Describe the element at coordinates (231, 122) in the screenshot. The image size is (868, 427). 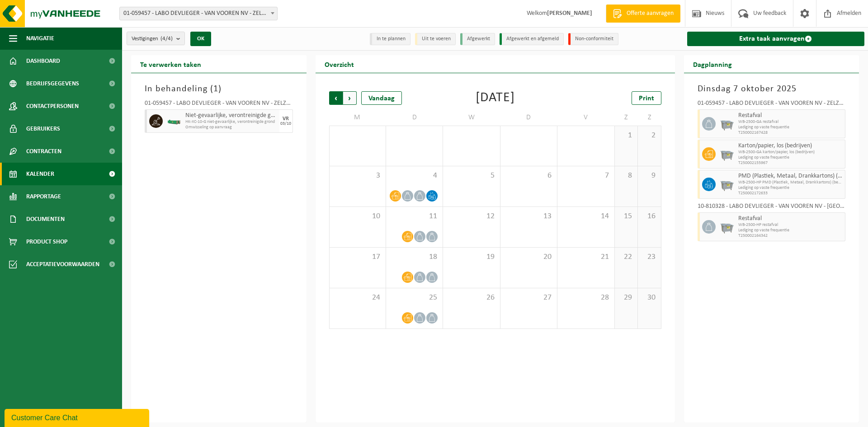
I see `span: HK-XC-10-G niet-gevaarlijke, verontreinigde grond` at that location.